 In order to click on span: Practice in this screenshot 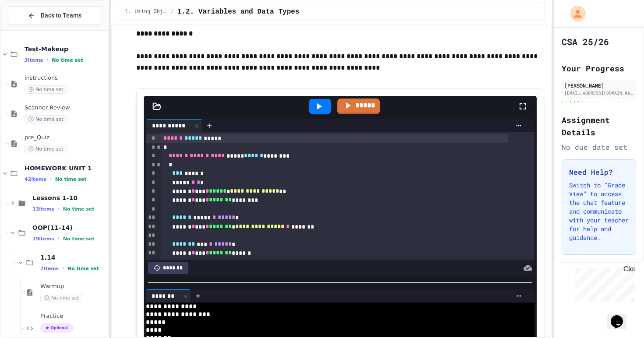, I will do `click(73, 316)`.